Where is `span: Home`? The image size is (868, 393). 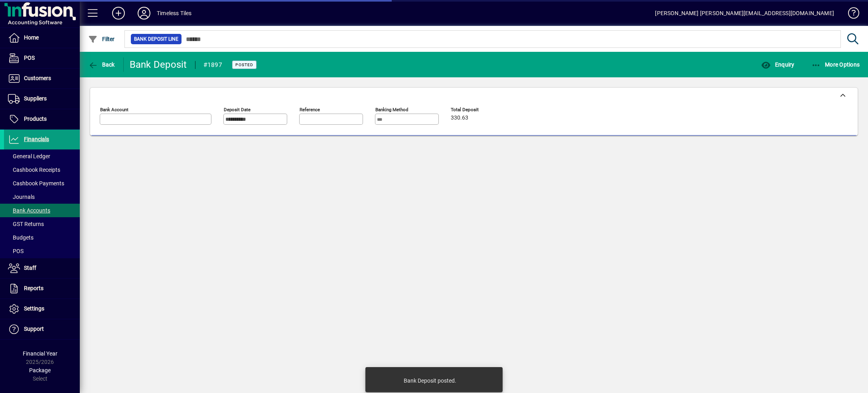
span: Home is located at coordinates (31, 37).